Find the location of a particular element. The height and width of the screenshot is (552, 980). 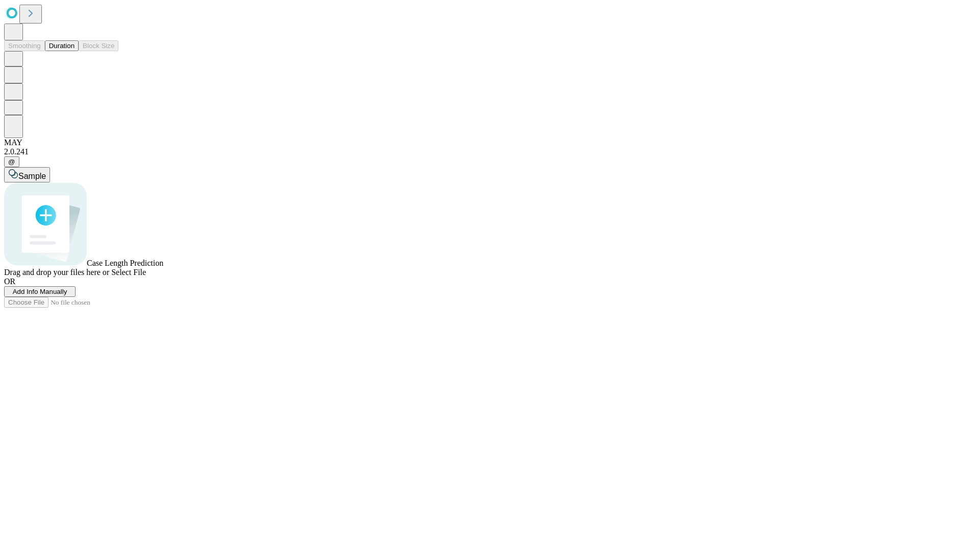

span: Sample is located at coordinates (32, 175).